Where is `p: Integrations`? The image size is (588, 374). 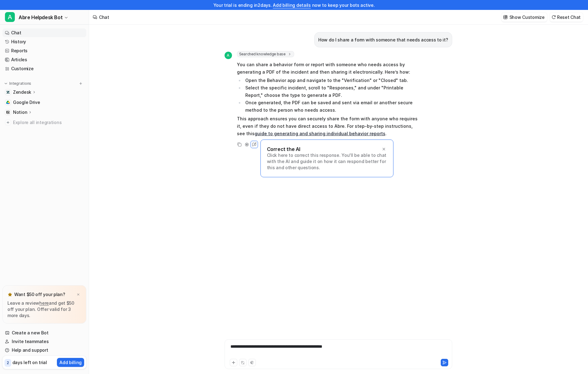
p: Integrations is located at coordinates (20, 83).